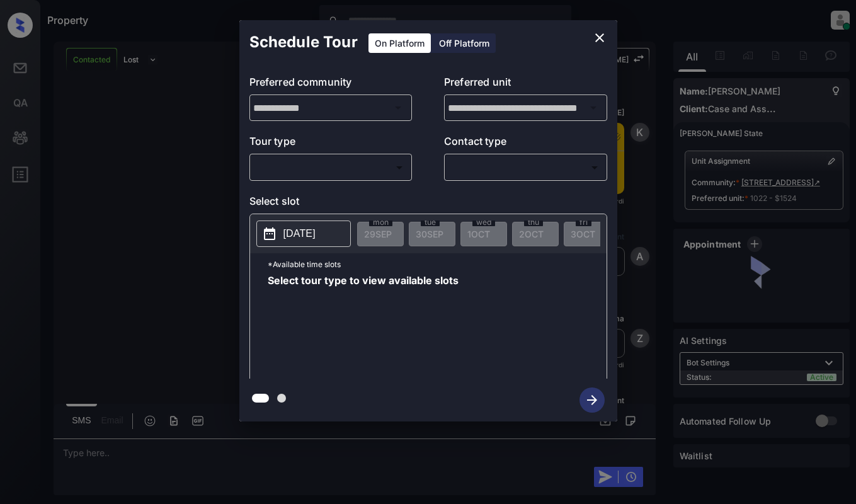 The width and height of the screenshot is (856, 504). Describe the element at coordinates (331, 85) in the screenshot. I see `p: Preferred community` at that location.